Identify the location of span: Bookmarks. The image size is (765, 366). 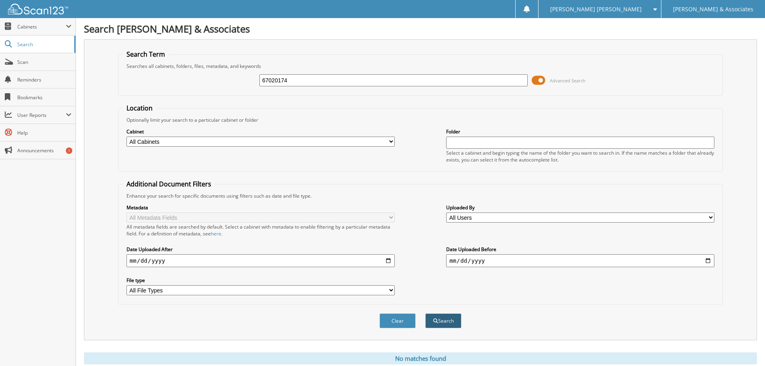
(44, 97).